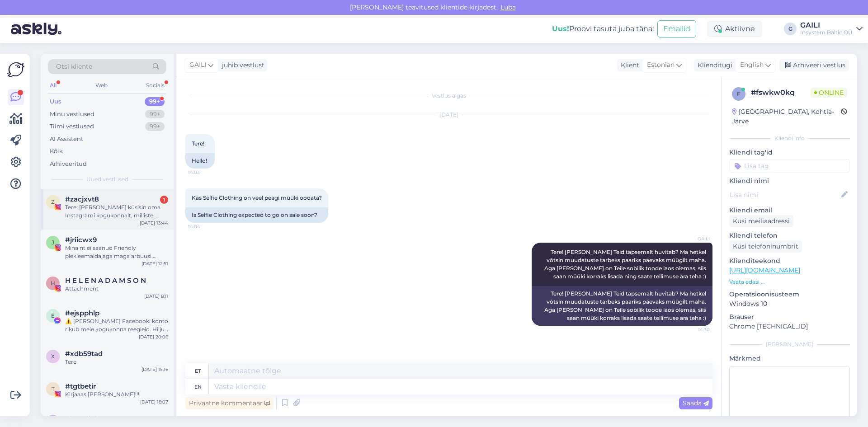  Describe the element at coordinates (229, 402) in the screenshot. I see `div: Privaatne kommentaar` at that location.